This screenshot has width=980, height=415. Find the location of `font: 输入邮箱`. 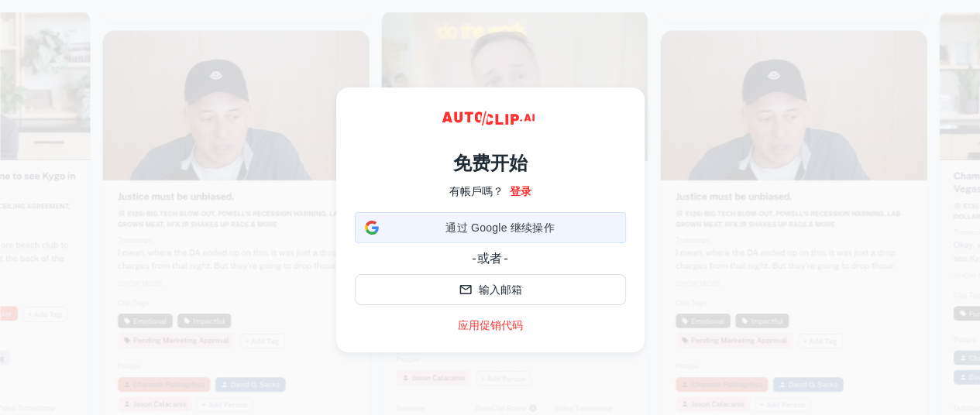

font: 输入邮箱 is located at coordinates (501, 291).